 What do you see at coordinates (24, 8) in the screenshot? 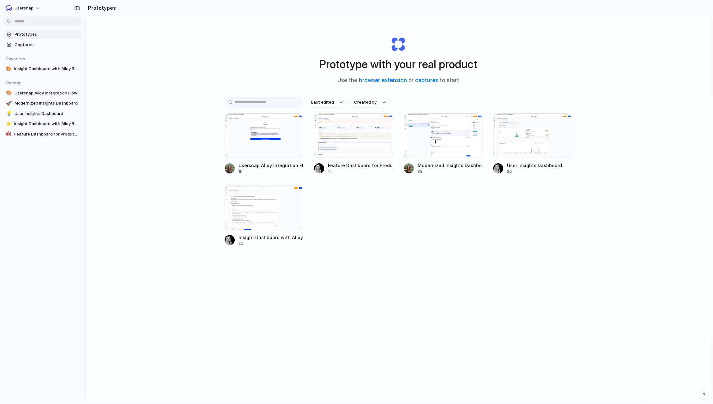
I see `span: Usersnap` at bounding box center [24, 8].